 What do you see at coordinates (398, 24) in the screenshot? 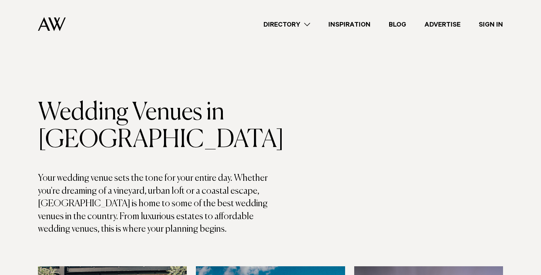
I see `a: Blog` at bounding box center [398, 24].